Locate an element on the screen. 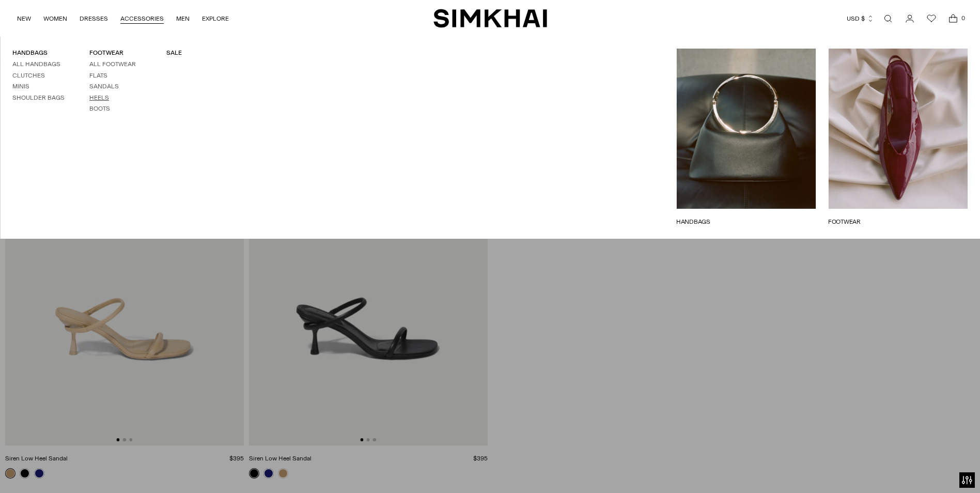 The width and height of the screenshot is (980, 493). a: Go to the account page is located at coordinates (909, 19).